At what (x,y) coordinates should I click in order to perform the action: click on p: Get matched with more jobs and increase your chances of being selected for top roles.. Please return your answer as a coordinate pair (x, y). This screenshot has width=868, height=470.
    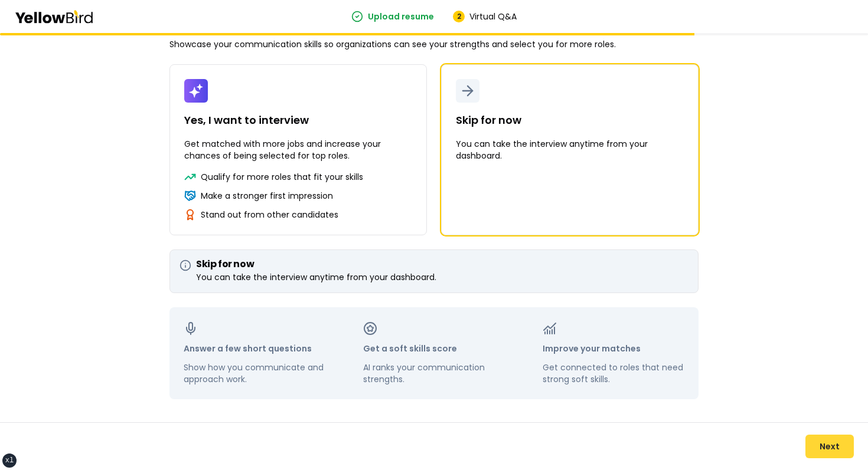
    Looking at the image, I should click on (298, 150).